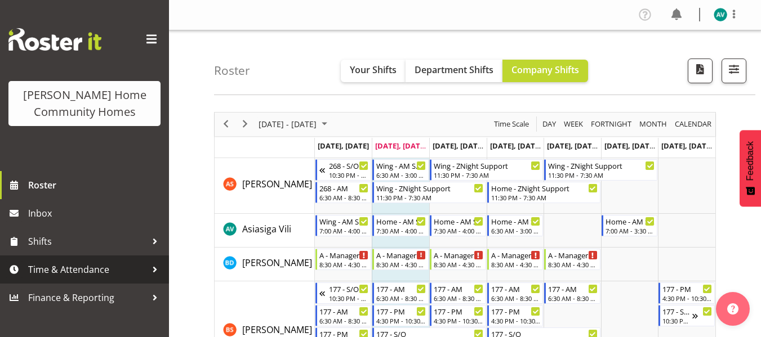 This screenshot has width=761, height=337. What do you see at coordinates (401, 221) in the screenshot?
I see `div: Home - AM Support 3` at bounding box center [401, 221].